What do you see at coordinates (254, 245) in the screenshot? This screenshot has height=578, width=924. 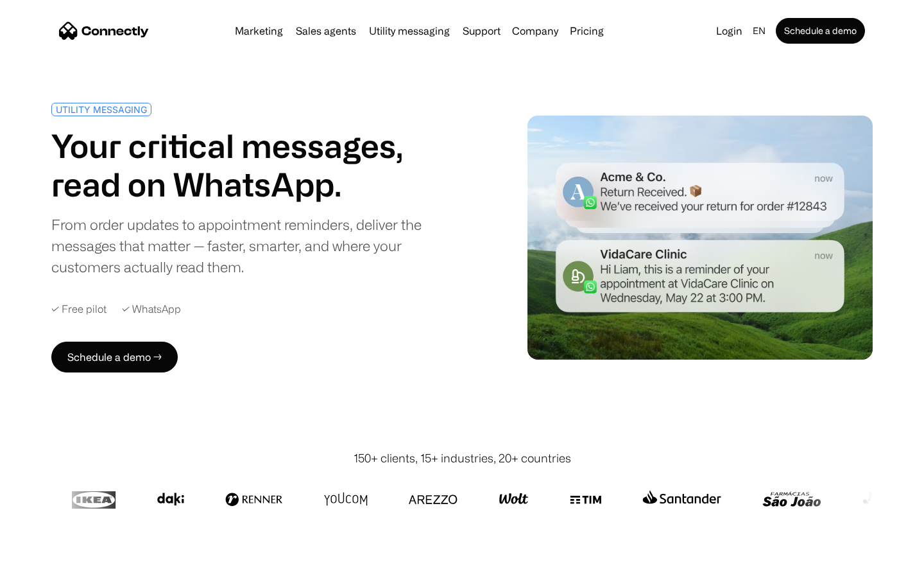 I see `div: From order updates to appointment reminders, deliver the messages that matter — faster, smarter, ...` at bounding box center [254, 245].